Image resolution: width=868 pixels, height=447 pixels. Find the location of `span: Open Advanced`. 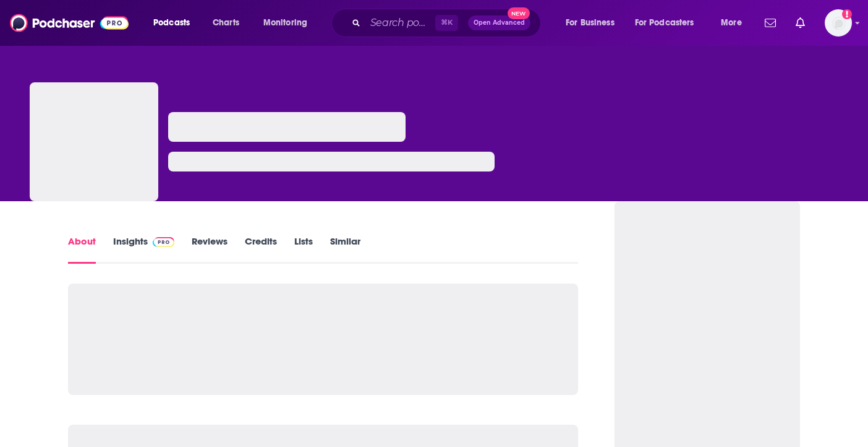

span: Open Advanced is located at coordinates (499, 23).